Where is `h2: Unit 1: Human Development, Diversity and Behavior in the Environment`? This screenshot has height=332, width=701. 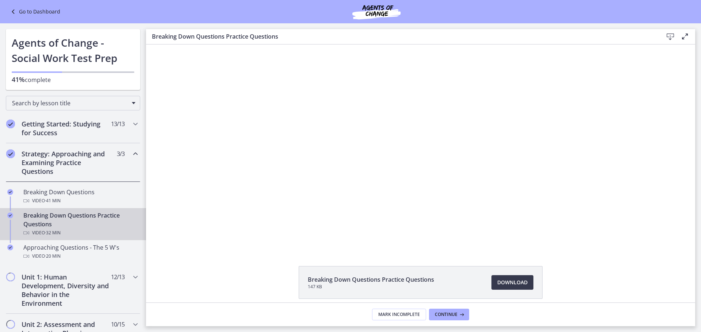 h2: Unit 1: Human Development, Diversity and Behavior in the Environment is located at coordinates (66, 291).